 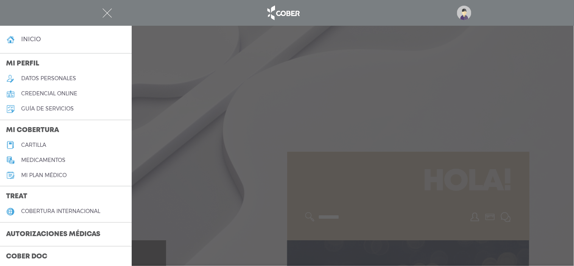 I want to click on img: Cober_menu-close-white.svg, so click(x=107, y=13).